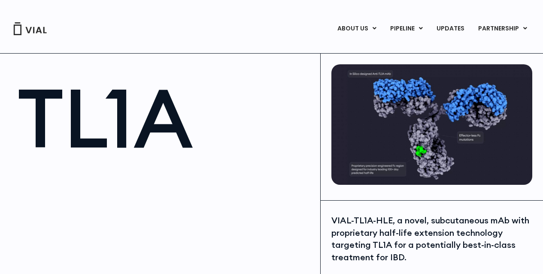  What do you see at coordinates (503, 29) in the screenshot?
I see `a: PARTNERSHIPMenu Toggle` at bounding box center [503, 29].